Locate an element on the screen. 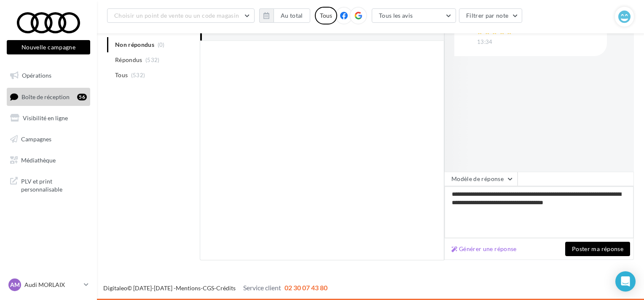 Image resolution: width=644 pixels, height=300 pixels. div: Tous is located at coordinates (326, 16).